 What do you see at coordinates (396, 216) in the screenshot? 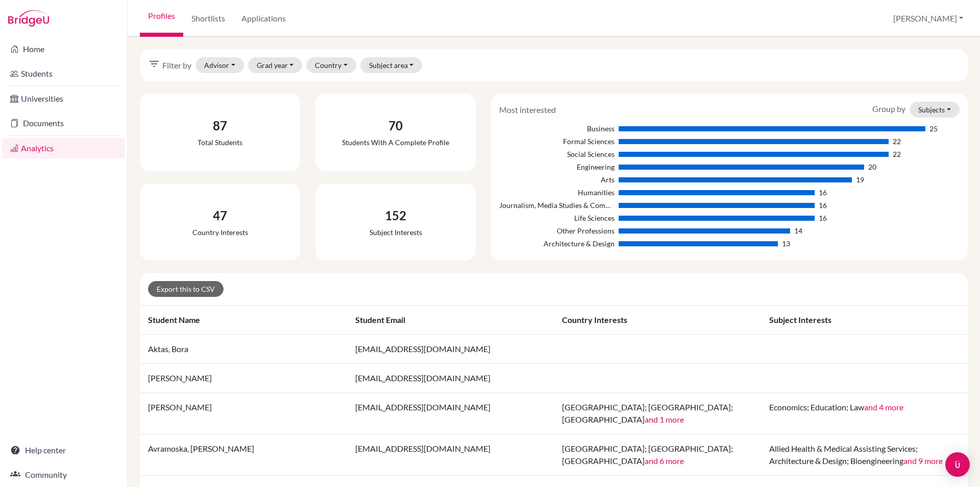
I see `div: 152` at bounding box center [396, 216].